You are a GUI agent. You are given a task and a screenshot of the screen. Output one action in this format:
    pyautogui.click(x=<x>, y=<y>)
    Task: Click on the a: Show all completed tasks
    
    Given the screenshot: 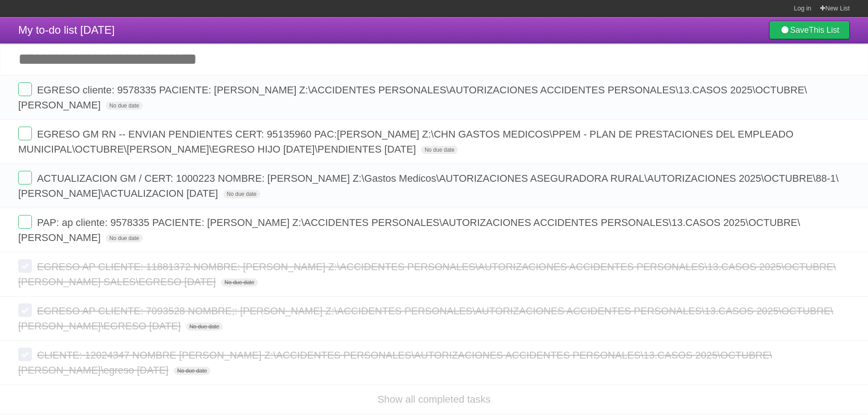 What is the action you would take?
    pyautogui.click(x=434, y=399)
    